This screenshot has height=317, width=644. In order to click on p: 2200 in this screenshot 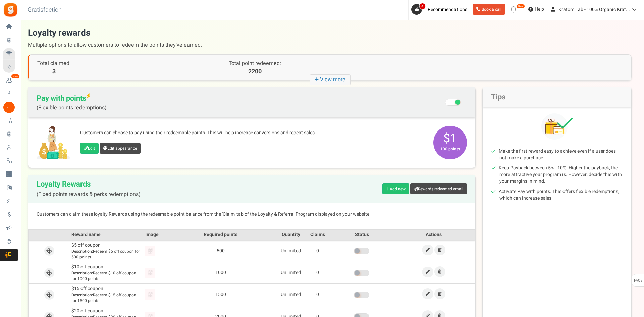, I will do `click(255, 72)`.